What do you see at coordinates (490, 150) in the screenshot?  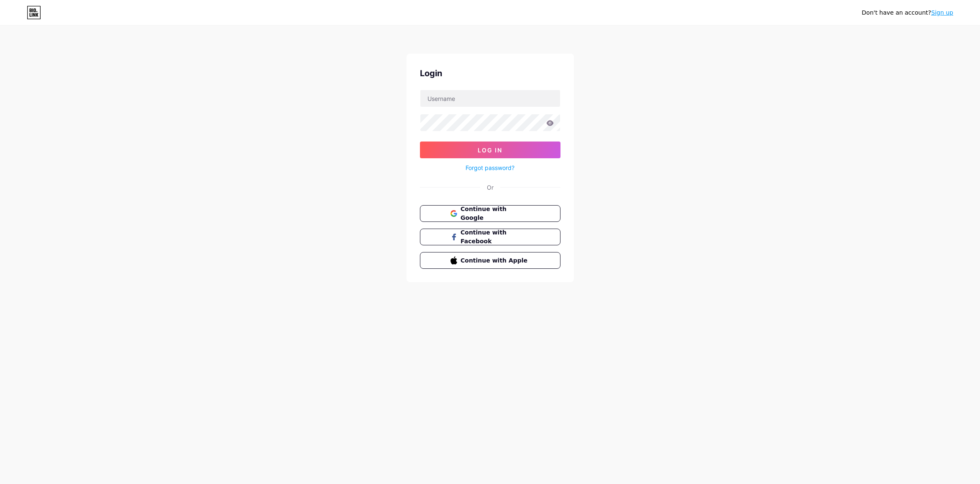 I see `button: Log In` at bounding box center [490, 150].